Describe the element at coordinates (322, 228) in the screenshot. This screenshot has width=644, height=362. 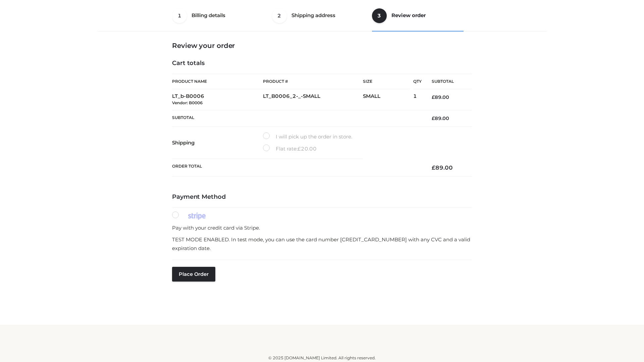
I see `p: Pay with your credit card via Stripe.` at that location.